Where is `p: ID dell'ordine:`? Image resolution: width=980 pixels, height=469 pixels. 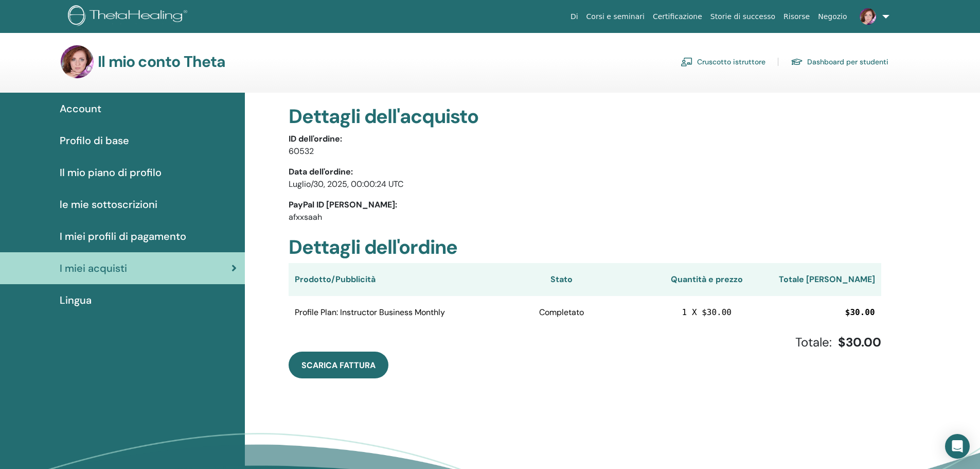 p: ID dell'ordine: is located at coordinates (585, 139).